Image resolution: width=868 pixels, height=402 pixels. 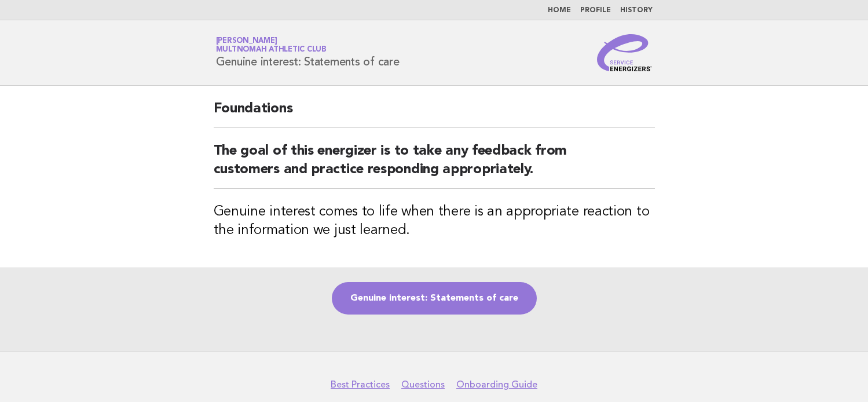 What do you see at coordinates (625, 53) in the screenshot?
I see `img: Service Energizers` at bounding box center [625, 53].